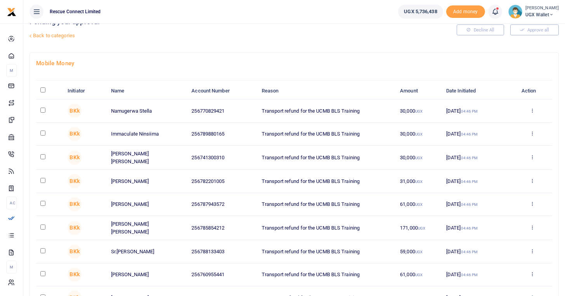 The width and height of the screenshot is (565, 296). I want to click on li: Toup your wallet, so click(466, 12).